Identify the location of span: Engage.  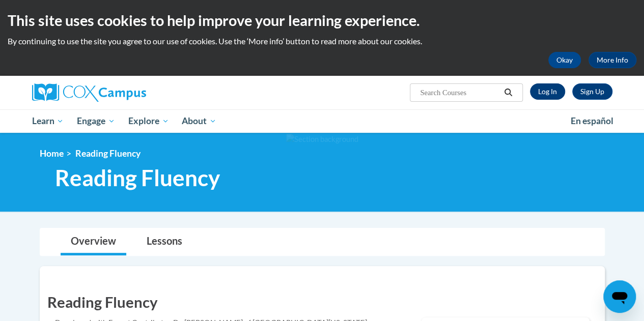
(96, 121).